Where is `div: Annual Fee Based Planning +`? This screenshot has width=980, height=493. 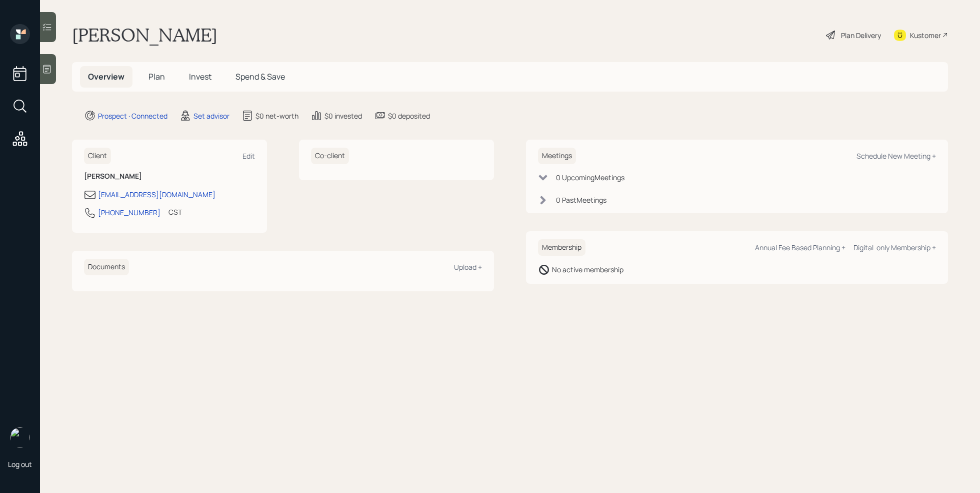
div: Annual Fee Based Planning + is located at coordinates (800, 248).